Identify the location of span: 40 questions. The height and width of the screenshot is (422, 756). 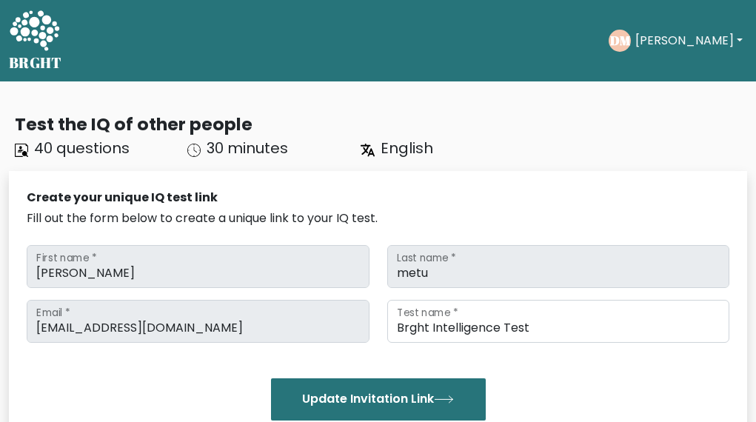
(81, 148).